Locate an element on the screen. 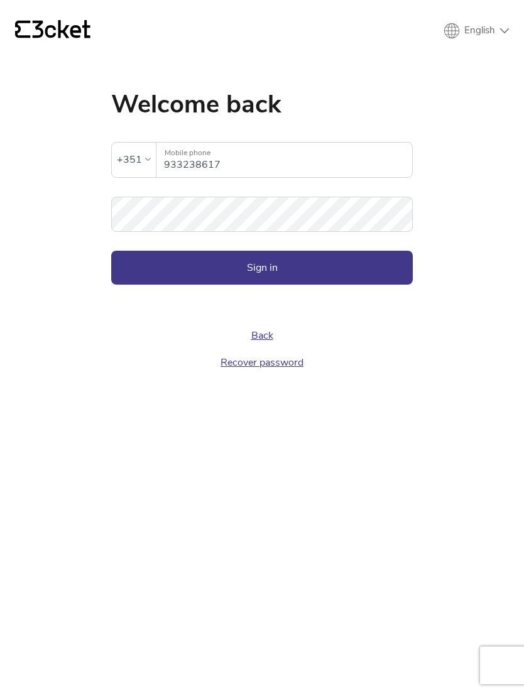  div: +351 is located at coordinates (129, 160).